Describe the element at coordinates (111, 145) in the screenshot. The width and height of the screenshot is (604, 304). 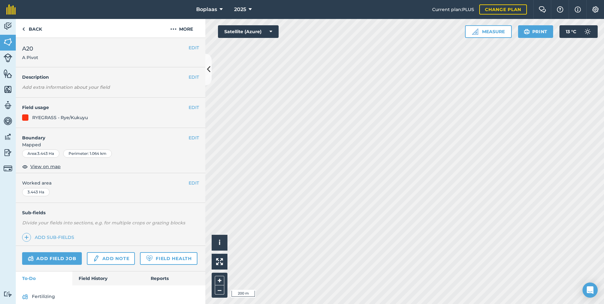
I see `span: Mapped` at that location.